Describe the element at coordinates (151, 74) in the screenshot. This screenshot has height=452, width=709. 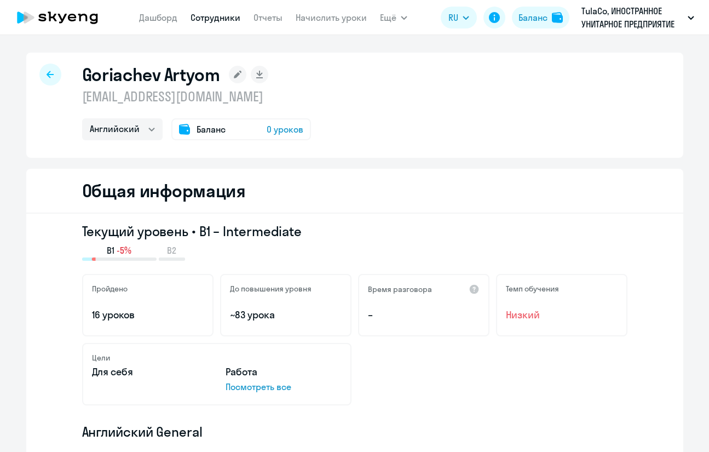
I see `h1: Goriachev Artyom` at that location.